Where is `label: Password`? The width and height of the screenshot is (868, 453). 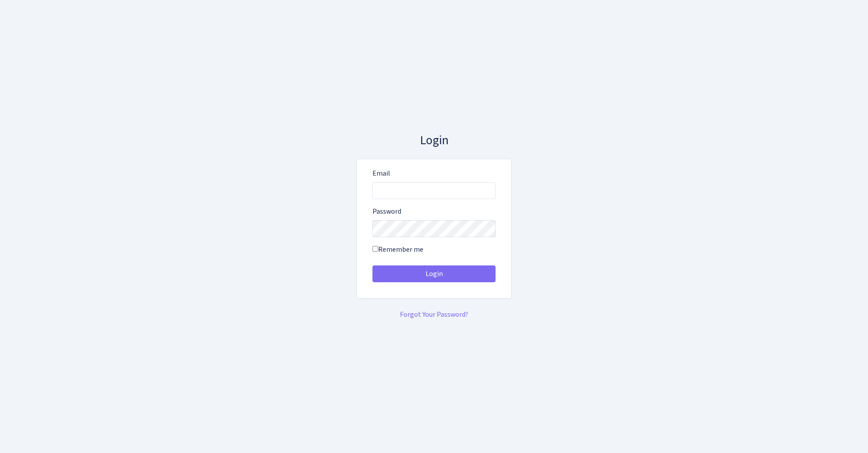
label: Password is located at coordinates (386, 212).